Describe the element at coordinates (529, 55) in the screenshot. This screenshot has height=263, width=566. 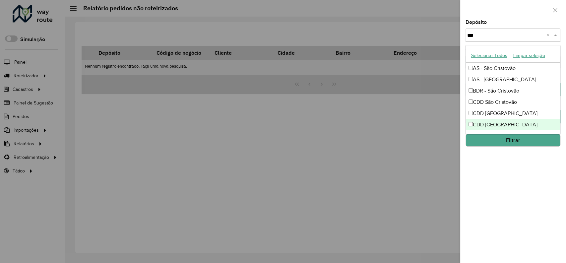
I see `button: Limpar seleção` at that location.